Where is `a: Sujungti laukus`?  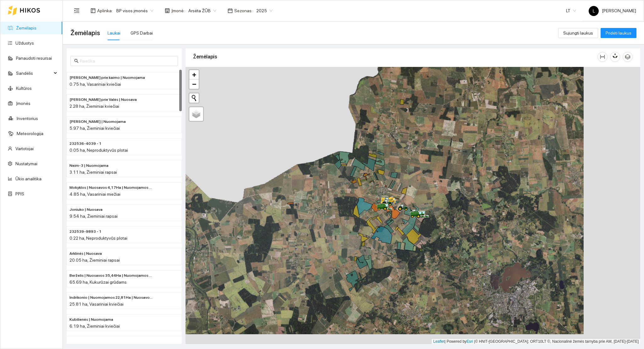 a: Sujungti laukus is located at coordinates (578, 33).